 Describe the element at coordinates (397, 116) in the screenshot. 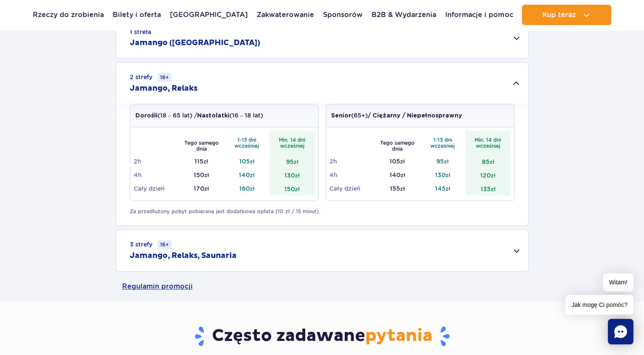

I see `p: (65+)` at that location.